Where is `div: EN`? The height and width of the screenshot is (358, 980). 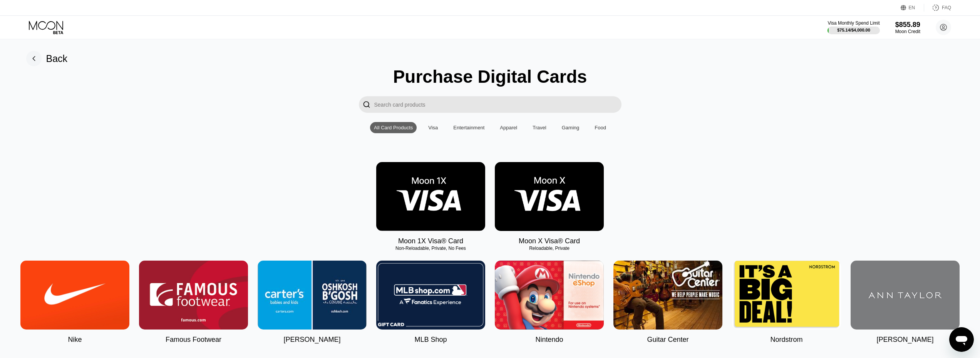 div: EN is located at coordinates (912, 8).